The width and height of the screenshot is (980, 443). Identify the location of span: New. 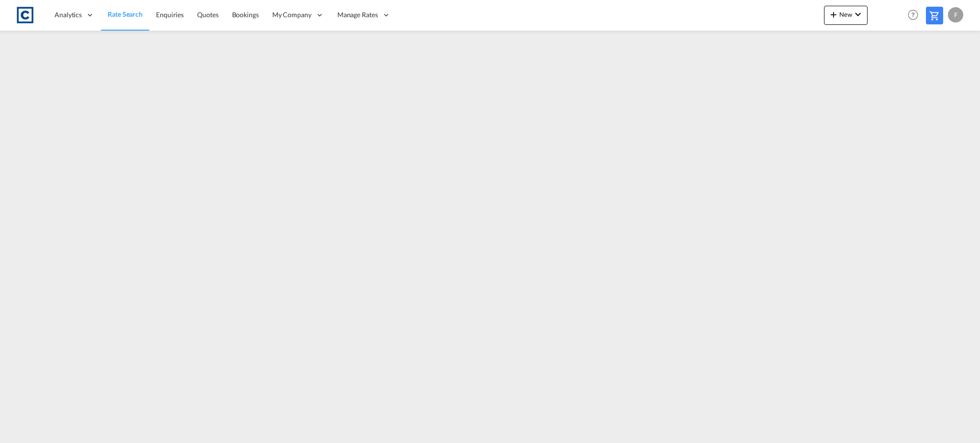
(845, 15).